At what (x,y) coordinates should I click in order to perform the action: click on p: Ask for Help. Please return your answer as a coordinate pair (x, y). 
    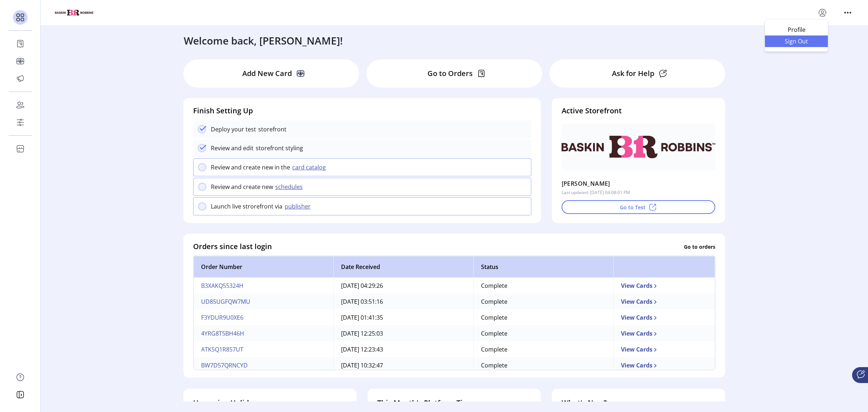
    Looking at the image, I should click on (633, 73).